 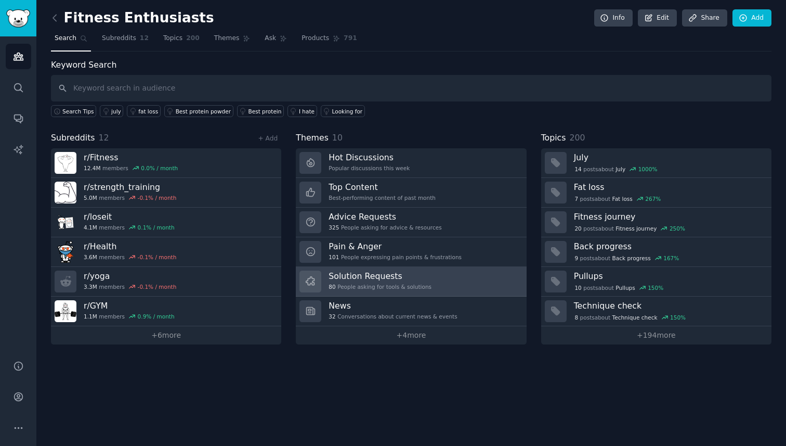 I want to click on a: +4more, so click(x=411, y=335).